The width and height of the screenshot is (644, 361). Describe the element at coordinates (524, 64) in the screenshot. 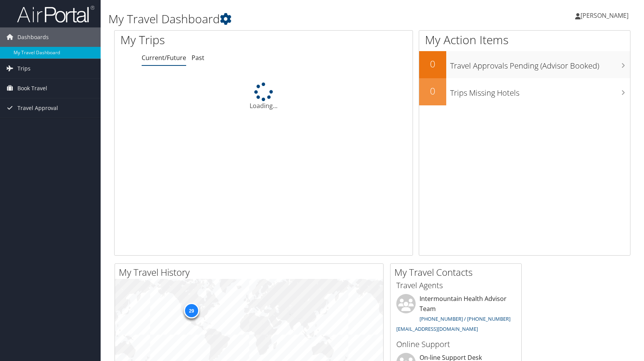

I see `a: 0Travel Approvals Pending (Advisor Booked)` at that location.